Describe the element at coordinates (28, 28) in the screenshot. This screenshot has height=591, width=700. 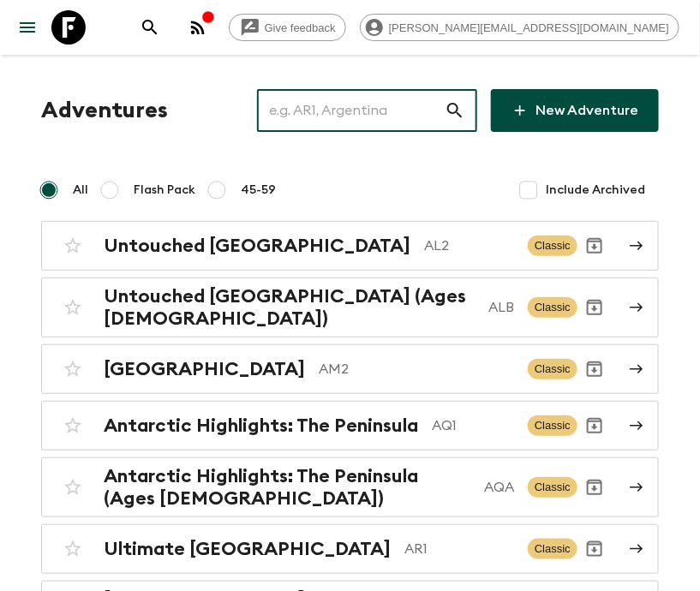
I see `button: menu` at that location.